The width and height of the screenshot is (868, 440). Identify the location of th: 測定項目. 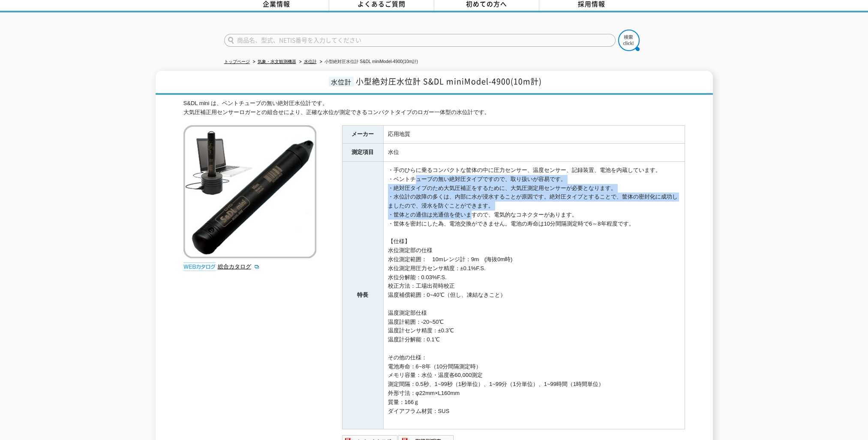
(363, 152).